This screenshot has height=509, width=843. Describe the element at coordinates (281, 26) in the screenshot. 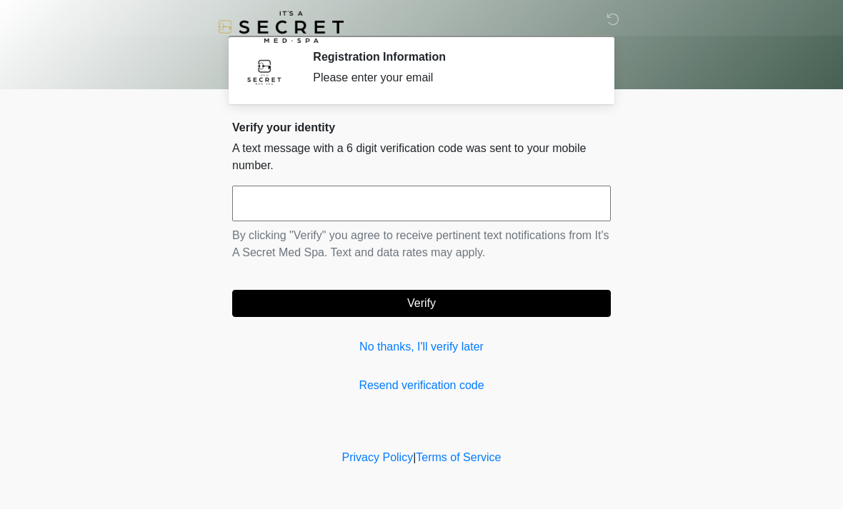

I see `img: It's A Secret Med Spa Logo` at that location.